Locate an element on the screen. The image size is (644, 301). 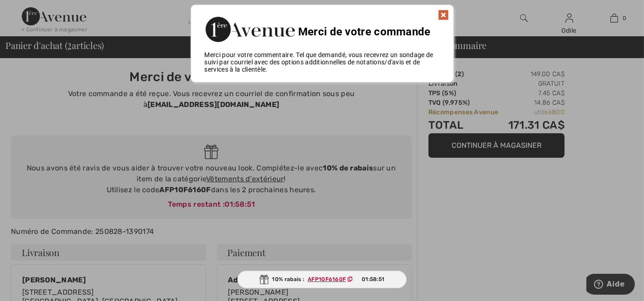
img: x is located at coordinates (443, 15).